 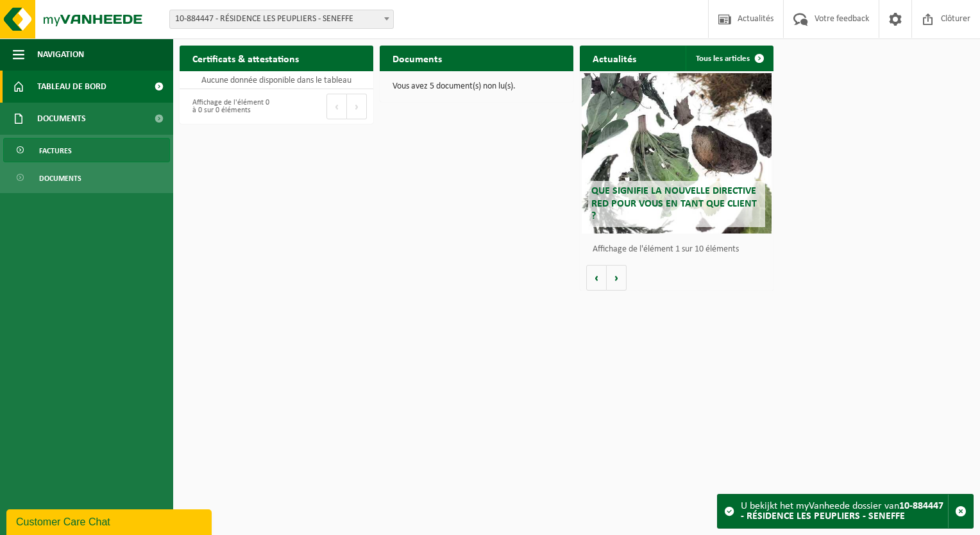 I want to click on span: Que signifie la nouvelle directive RED pour vous en tant que client ?, so click(x=674, y=204).